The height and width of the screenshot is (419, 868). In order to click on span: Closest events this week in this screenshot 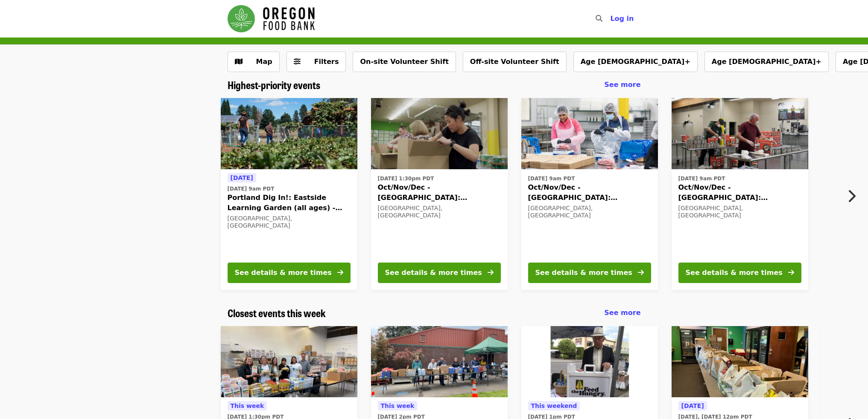, I will do `click(277, 313)`.